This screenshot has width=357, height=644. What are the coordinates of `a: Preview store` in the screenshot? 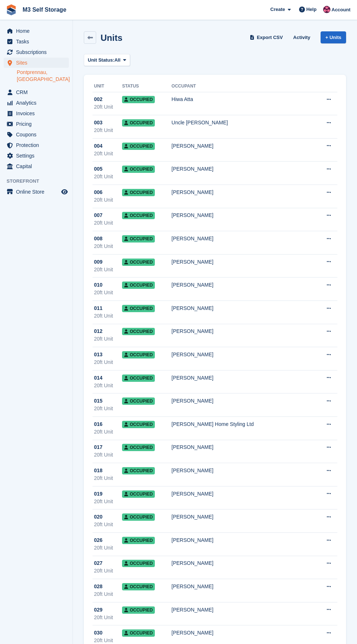 It's located at (64, 192).